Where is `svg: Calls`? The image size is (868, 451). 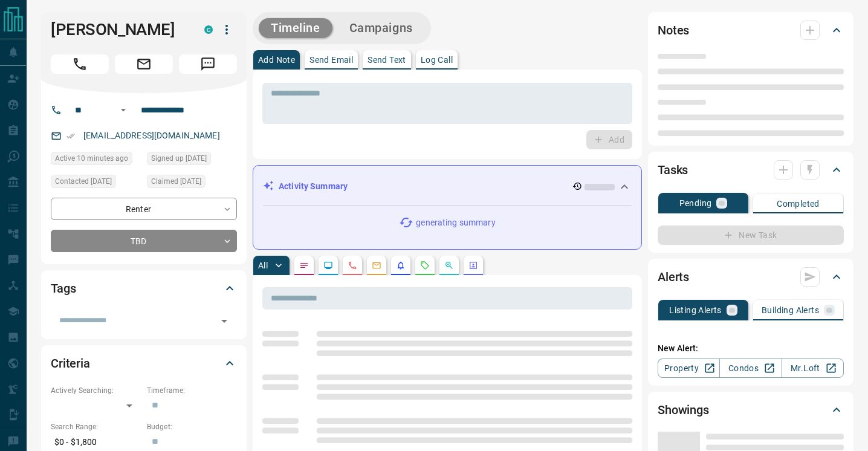 svg: Calls is located at coordinates (352, 265).